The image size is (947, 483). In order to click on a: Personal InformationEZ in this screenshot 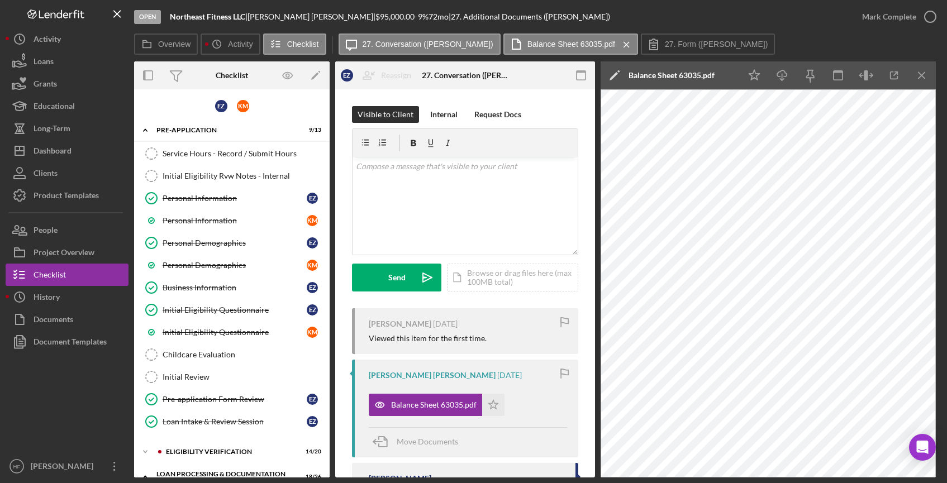, I will do `click(232, 198)`.